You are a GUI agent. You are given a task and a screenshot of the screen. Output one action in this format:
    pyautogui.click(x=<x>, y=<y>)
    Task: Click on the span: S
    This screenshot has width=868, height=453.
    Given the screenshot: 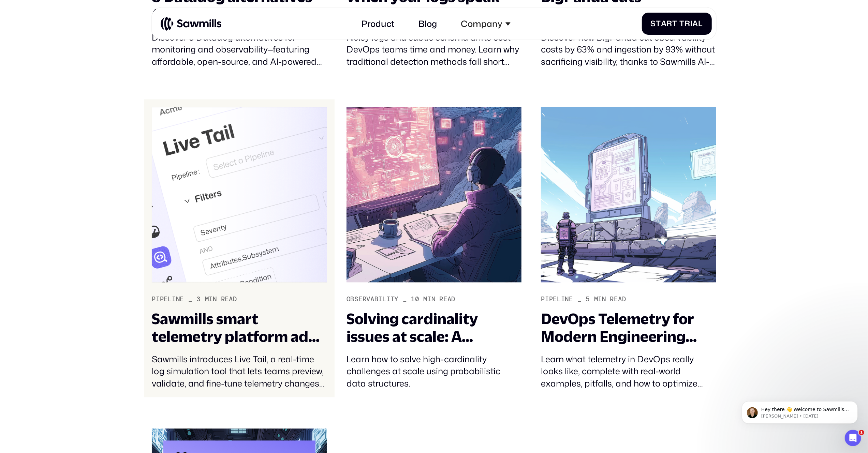 What is the action you would take?
    pyautogui.click(x=653, y=24)
    